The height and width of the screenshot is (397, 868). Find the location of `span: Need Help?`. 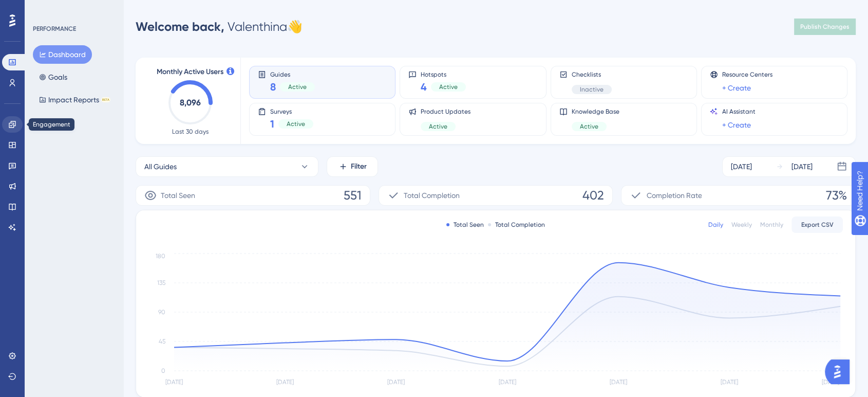

span: Need Help? is located at coordinates (44, 9).